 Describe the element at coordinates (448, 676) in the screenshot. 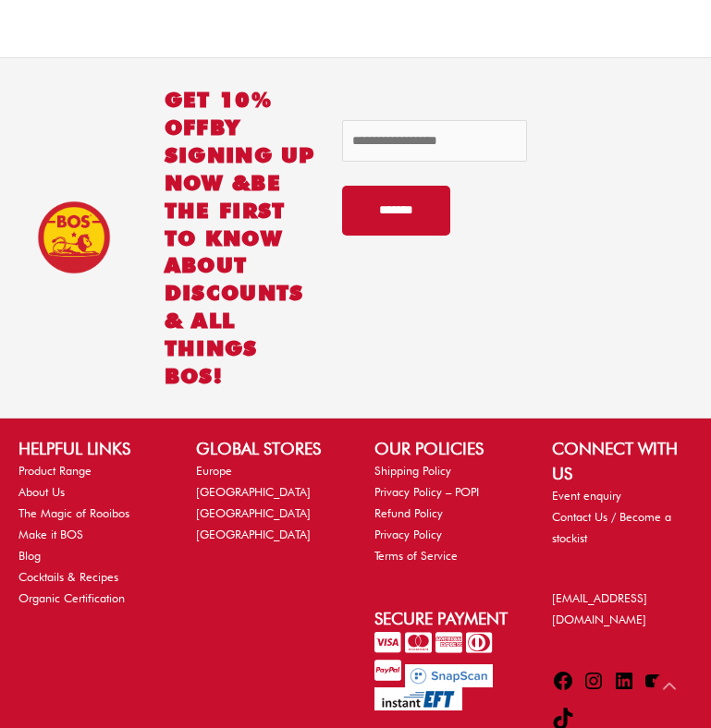

I see `img: Pay with SnapScan` at that location.